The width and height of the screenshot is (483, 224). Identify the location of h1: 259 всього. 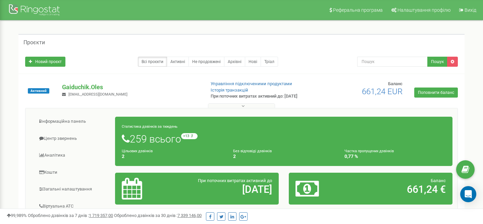
(284, 139).